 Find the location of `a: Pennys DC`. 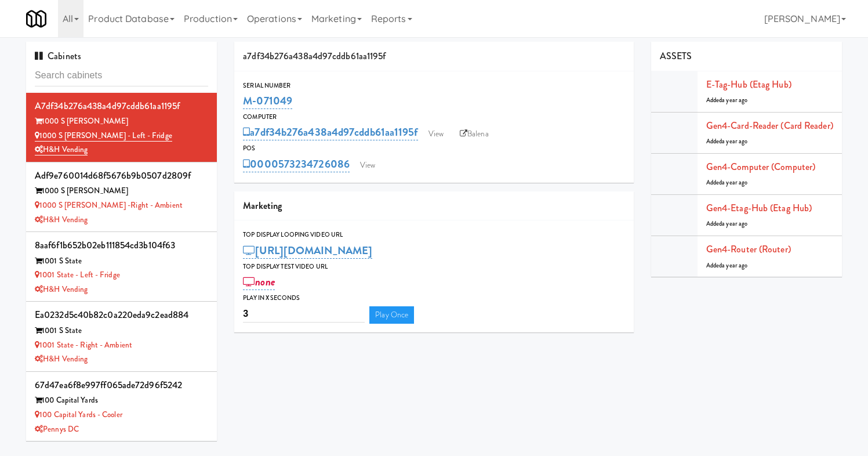

a: Pennys DC is located at coordinates (57, 429).